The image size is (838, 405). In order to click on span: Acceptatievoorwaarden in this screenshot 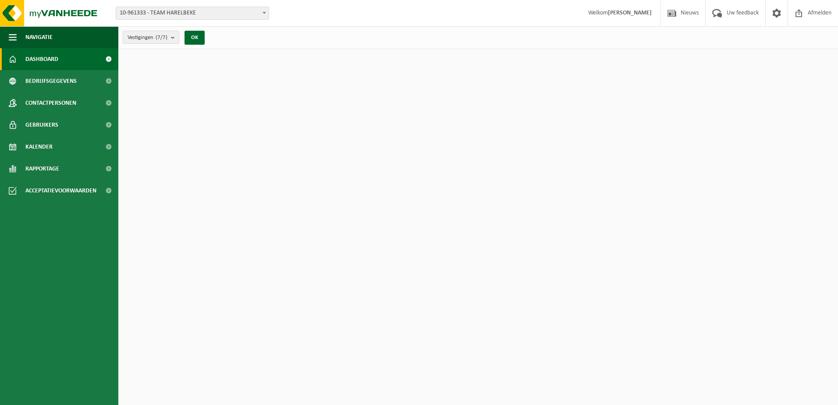, I will do `click(61, 191)`.